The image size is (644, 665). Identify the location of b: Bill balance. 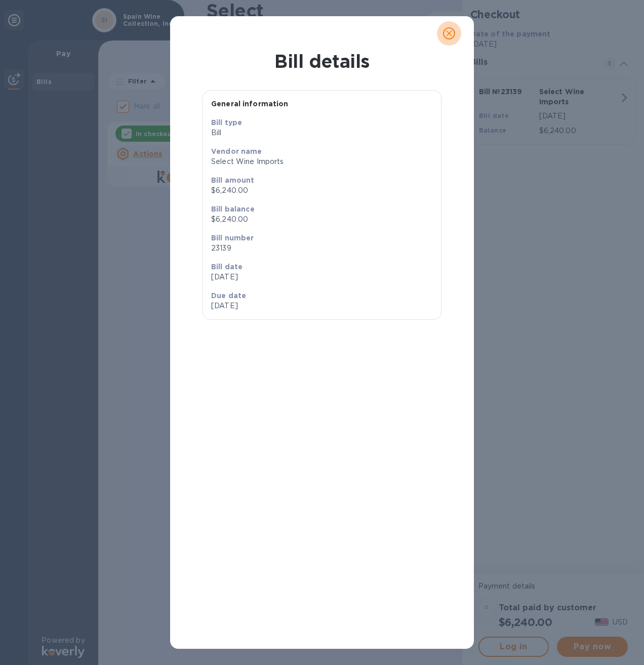
(233, 209).